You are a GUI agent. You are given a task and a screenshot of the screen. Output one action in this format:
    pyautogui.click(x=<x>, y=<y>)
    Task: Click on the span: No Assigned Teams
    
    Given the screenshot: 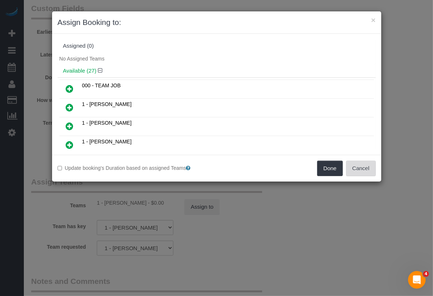 What is the action you would take?
    pyautogui.click(x=82, y=59)
    